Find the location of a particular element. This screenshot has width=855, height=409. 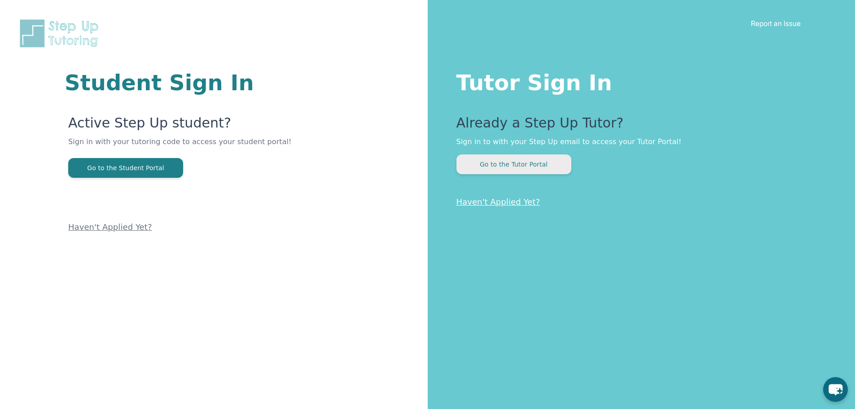

img: Step Up Tutoring horizontal logo is located at coordinates (61, 33).